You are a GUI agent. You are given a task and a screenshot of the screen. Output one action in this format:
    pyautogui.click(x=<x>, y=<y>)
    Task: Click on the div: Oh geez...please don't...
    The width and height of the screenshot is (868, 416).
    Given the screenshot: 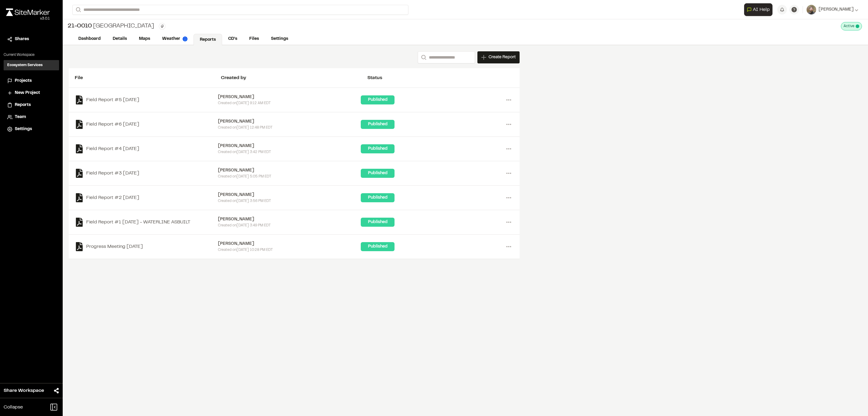 What is the action you would take?
    pyautogui.click(x=28, y=19)
    